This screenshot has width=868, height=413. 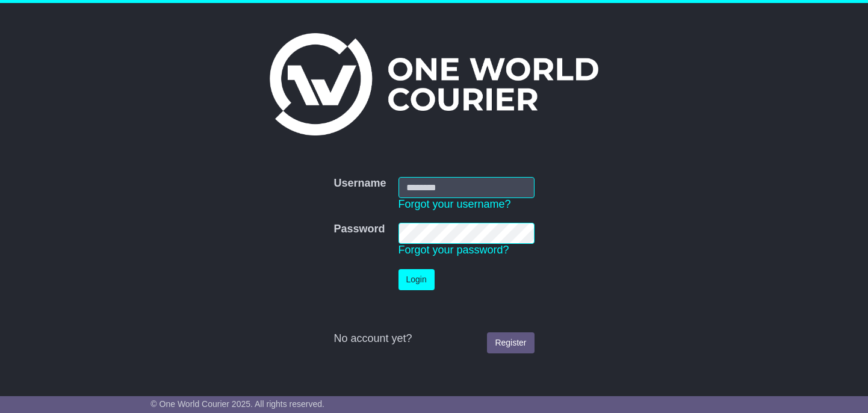 I want to click on label: Username, so click(x=359, y=184).